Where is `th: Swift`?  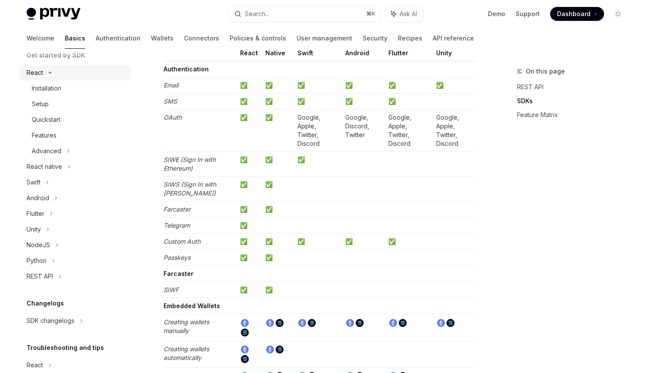
th: Swift is located at coordinates (318, 50).